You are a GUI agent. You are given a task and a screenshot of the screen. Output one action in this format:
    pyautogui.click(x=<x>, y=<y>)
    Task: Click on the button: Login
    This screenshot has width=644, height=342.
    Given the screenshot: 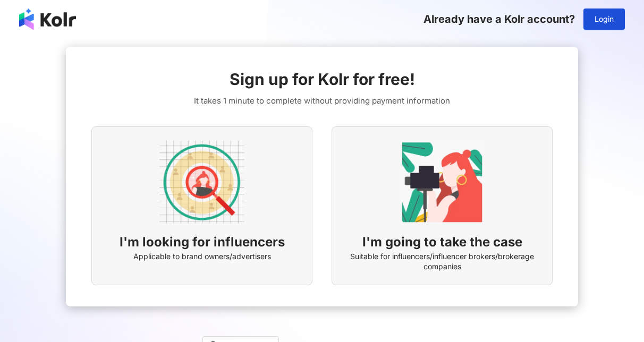 What is the action you would take?
    pyautogui.click(x=604, y=19)
    